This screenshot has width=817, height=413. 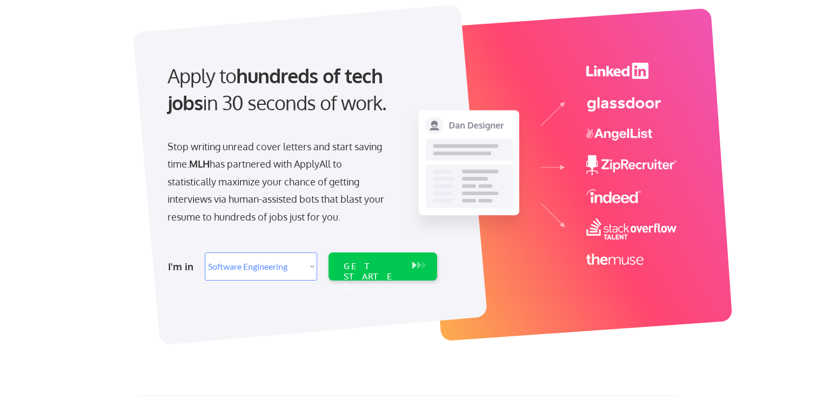 What do you see at coordinates (372, 277) in the screenshot?
I see `div: GET STARTED` at bounding box center [372, 277].